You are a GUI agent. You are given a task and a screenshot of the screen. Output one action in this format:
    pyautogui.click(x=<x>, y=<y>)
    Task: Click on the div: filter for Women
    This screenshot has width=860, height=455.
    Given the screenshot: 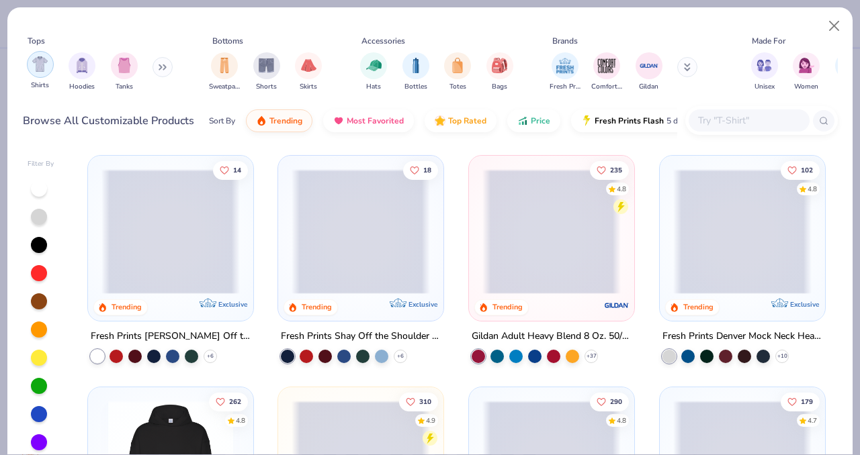 What is the action you would take?
    pyautogui.click(x=806, y=72)
    